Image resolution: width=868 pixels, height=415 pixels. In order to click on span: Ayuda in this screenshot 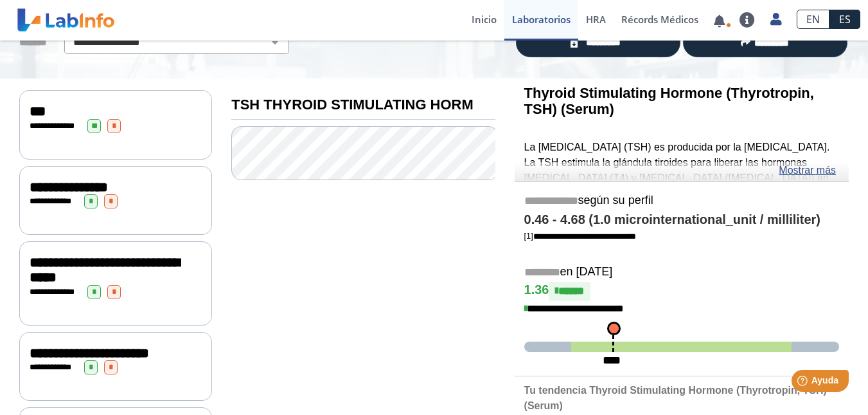, I will do `click(71, 16)`.